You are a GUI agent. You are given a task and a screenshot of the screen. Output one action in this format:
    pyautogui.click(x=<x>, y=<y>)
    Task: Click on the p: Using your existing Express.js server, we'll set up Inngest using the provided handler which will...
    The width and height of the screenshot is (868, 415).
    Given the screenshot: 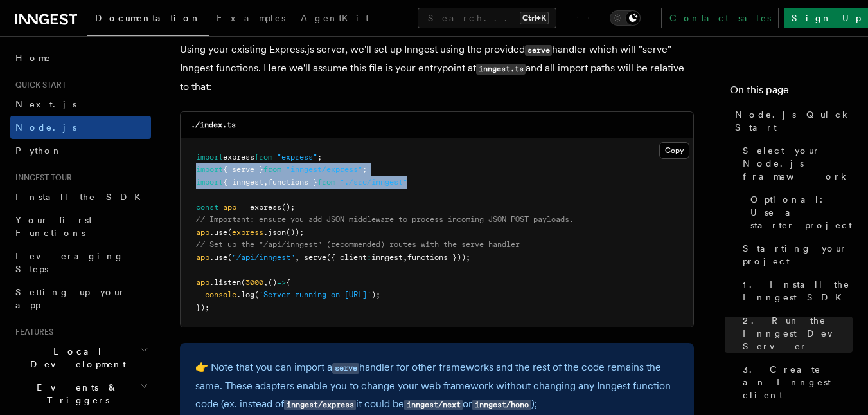 What is the action you would take?
    pyautogui.click(x=437, y=68)
    